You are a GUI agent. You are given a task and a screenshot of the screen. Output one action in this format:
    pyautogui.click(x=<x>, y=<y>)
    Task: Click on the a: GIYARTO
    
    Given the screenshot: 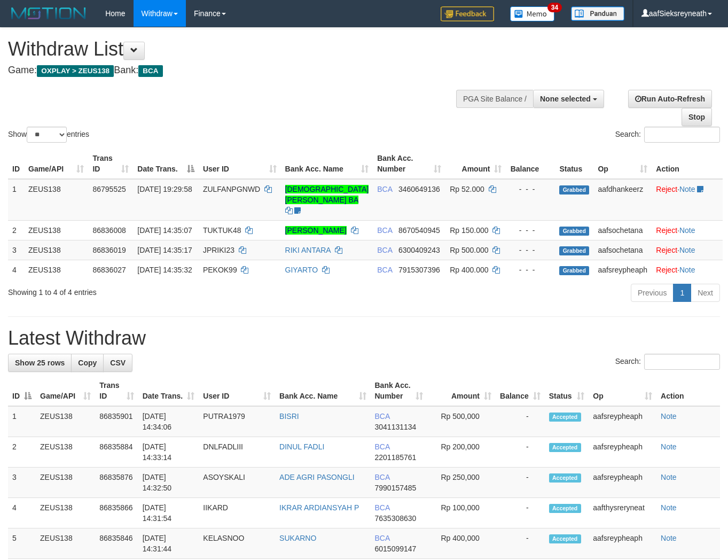 What is the action you would take?
    pyautogui.click(x=301, y=270)
    